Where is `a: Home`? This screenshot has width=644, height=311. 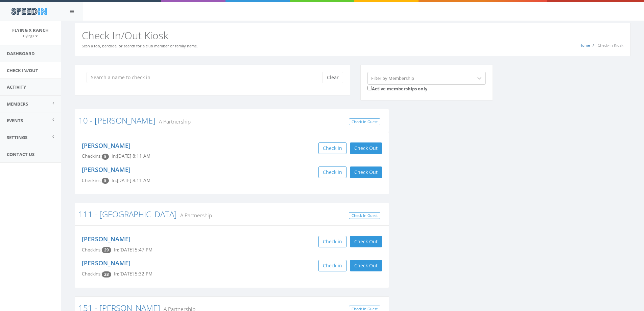 a: Home is located at coordinates (585, 45).